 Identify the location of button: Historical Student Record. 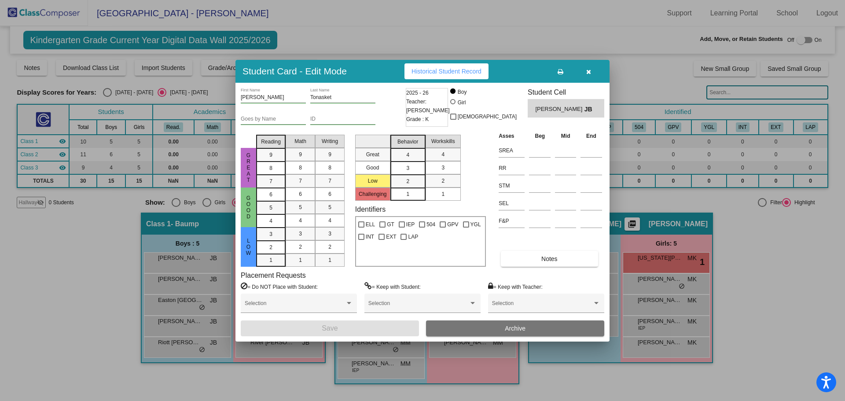
(446, 71).